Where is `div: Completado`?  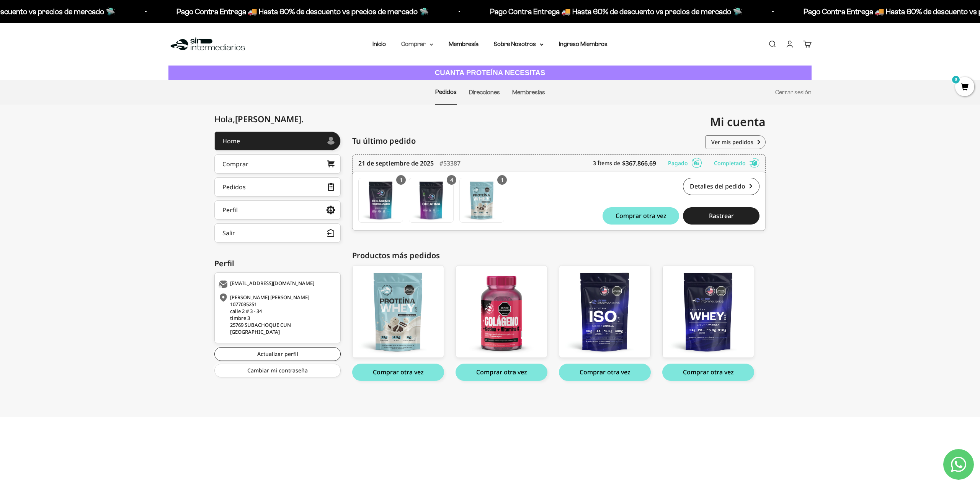
div: Completado is located at coordinates (736, 163).